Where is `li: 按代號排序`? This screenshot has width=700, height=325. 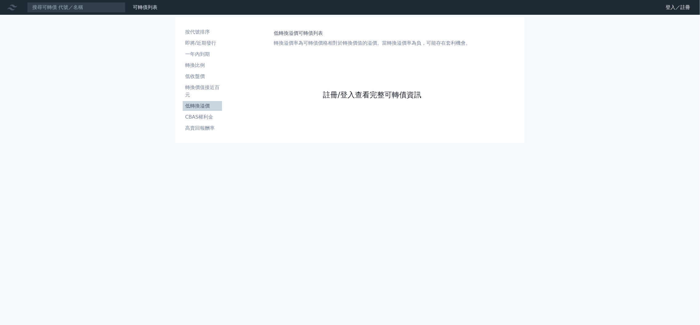
li: 按代號排序 is located at coordinates (202, 32).